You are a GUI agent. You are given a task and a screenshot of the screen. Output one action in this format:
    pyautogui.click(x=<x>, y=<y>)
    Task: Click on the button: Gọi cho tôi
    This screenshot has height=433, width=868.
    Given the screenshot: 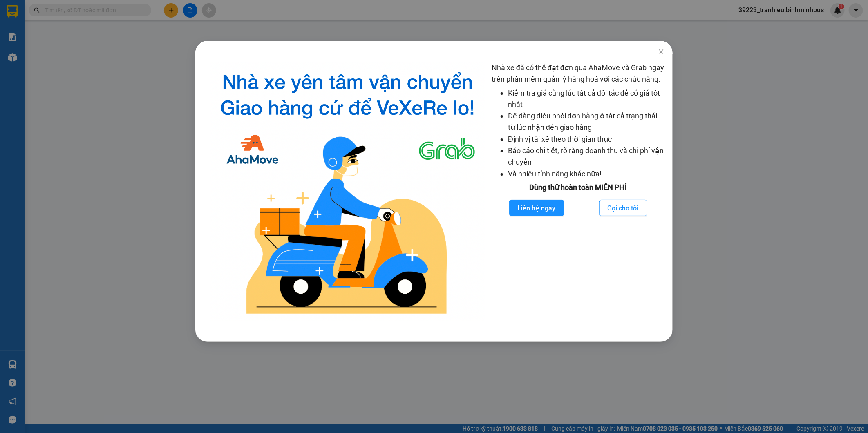 What is the action you would take?
    pyautogui.click(x=623, y=208)
    